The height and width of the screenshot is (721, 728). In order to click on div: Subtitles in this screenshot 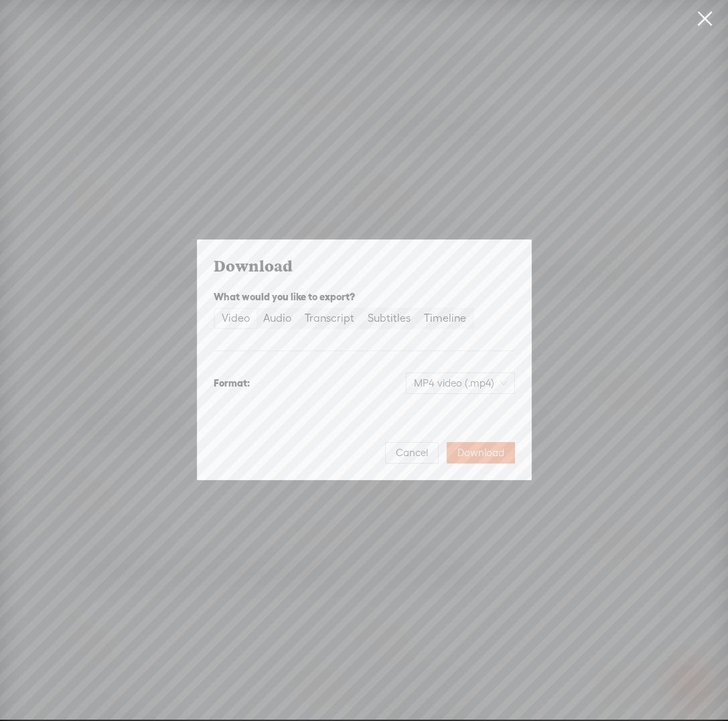, I will do `click(389, 318)`.